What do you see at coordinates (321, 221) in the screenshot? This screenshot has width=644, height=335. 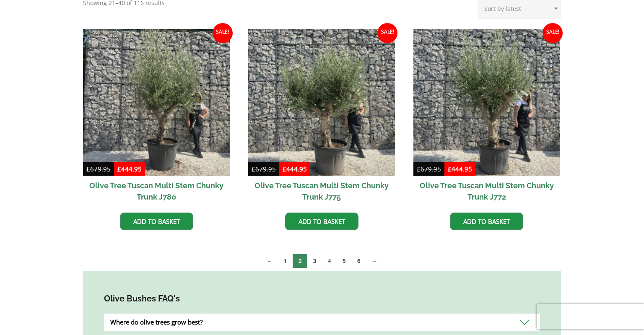 I see `a: Add to basket: “Olive Tree Tuscan Multi Stem Chunky Trunk J775”` at bounding box center [321, 221].